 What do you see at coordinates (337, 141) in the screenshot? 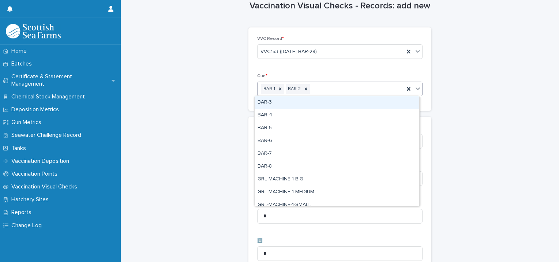
I see `div: BAR-6` at bounding box center [337, 141].